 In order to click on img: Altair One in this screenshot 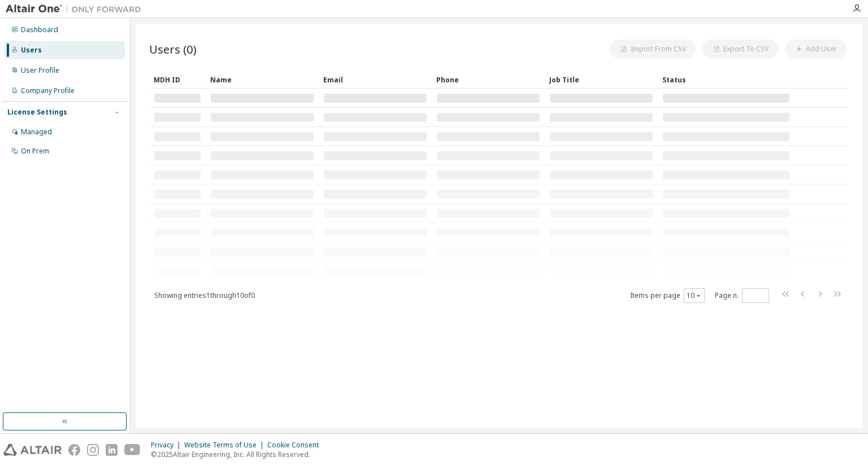, I will do `click(76, 9)`.